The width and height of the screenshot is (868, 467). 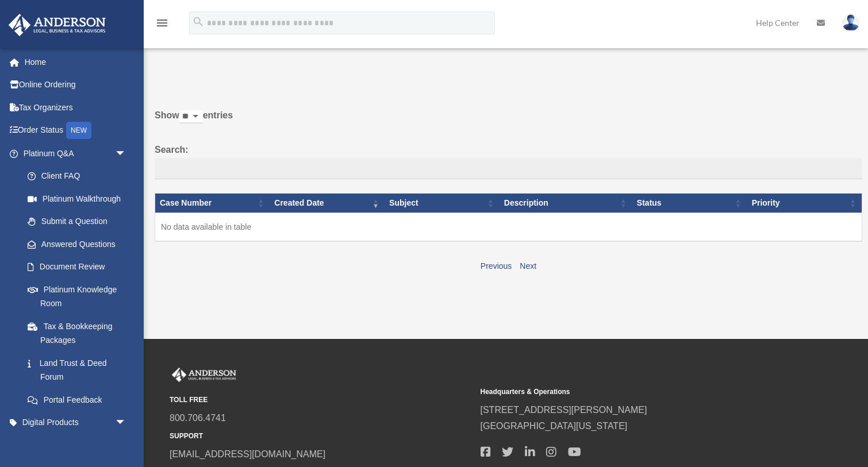 I want to click on img: User Pic, so click(x=851, y=22).